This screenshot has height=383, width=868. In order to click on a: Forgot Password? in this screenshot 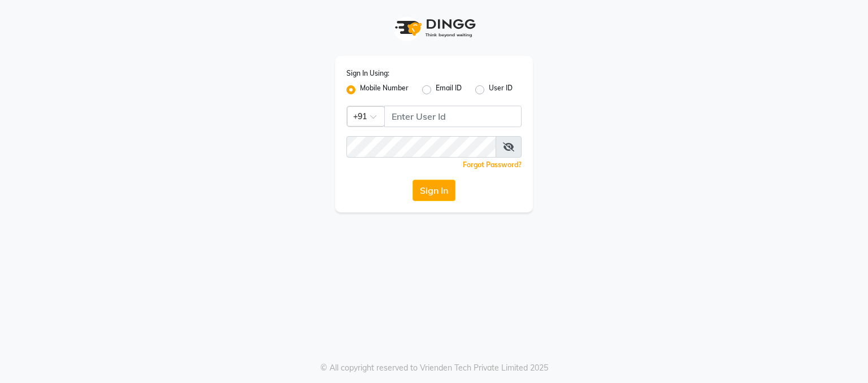, I will do `click(492, 165)`.